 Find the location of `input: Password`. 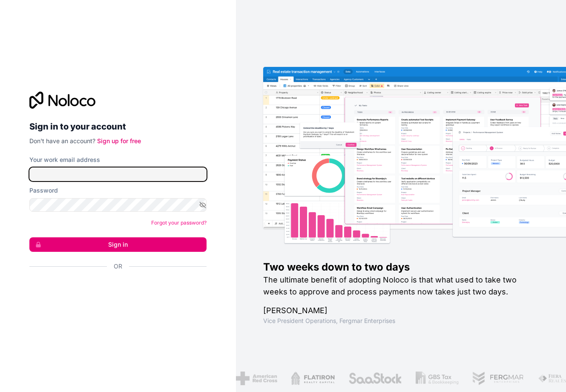

input: Password is located at coordinates (118, 205).